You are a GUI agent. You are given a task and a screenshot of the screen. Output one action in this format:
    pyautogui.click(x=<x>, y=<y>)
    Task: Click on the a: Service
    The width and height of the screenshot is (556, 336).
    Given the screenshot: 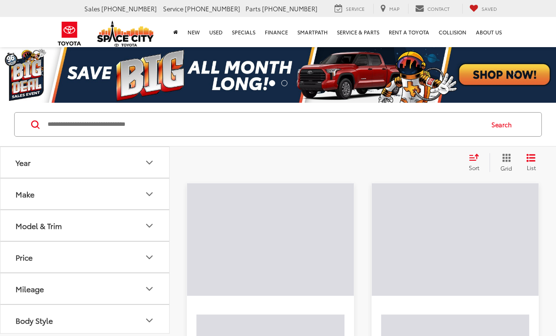 What is the action you would take?
    pyautogui.click(x=350, y=8)
    